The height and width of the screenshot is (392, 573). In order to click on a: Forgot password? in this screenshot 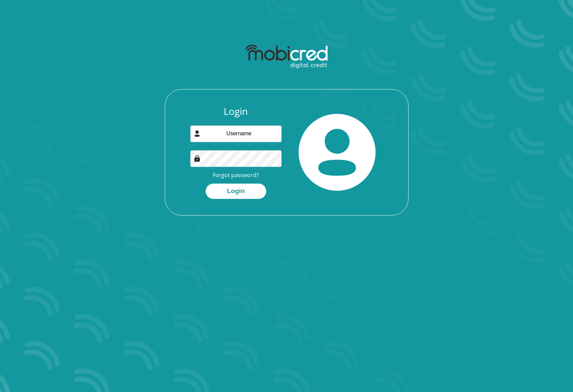, I will do `click(236, 175)`.